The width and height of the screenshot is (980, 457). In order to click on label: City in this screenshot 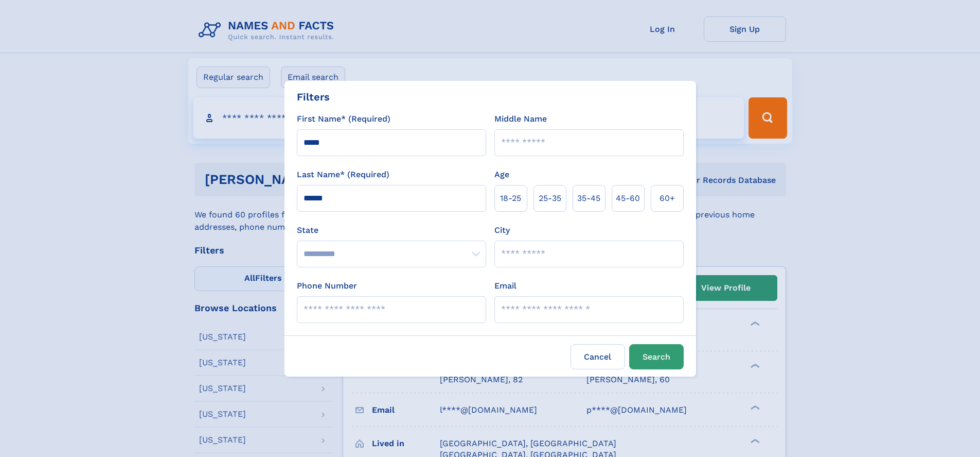, I will do `click(502, 230)`.